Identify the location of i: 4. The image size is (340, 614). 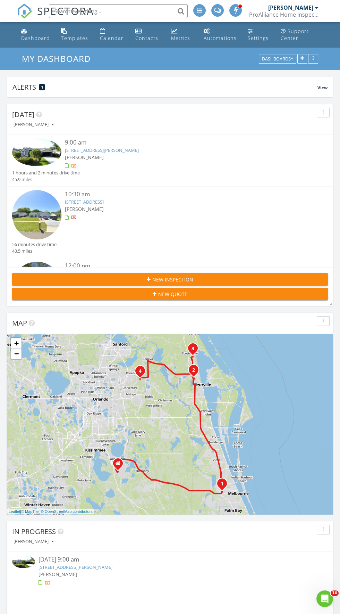
(140, 371).